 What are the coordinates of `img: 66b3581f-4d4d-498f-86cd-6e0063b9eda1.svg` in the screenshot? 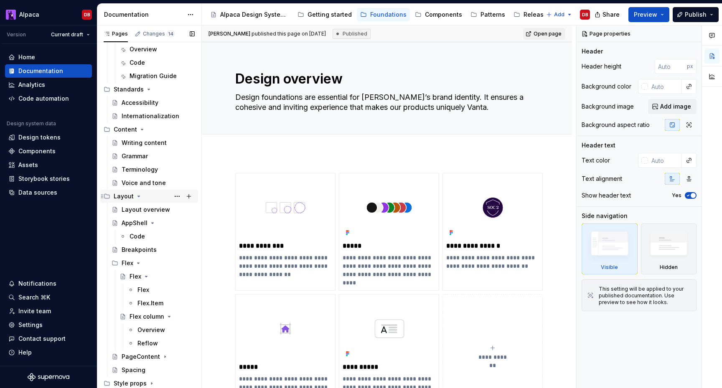 It's located at (285, 329).